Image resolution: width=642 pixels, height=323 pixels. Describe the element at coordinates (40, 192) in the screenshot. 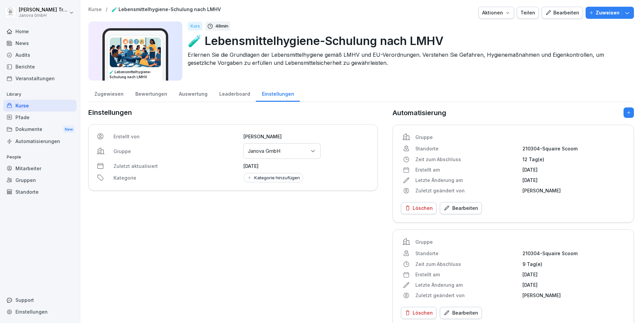

I see `a: Standorte` at that location.